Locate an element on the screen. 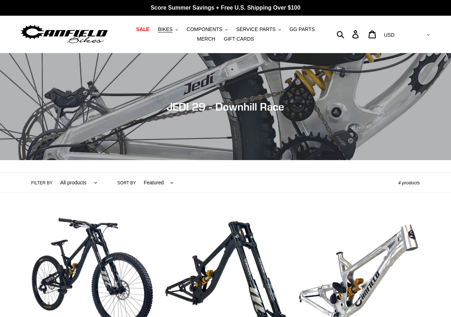 Image resolution: width=451 pixels, height=317 pixels. a: MERCH is located at coordinates (206, 39).